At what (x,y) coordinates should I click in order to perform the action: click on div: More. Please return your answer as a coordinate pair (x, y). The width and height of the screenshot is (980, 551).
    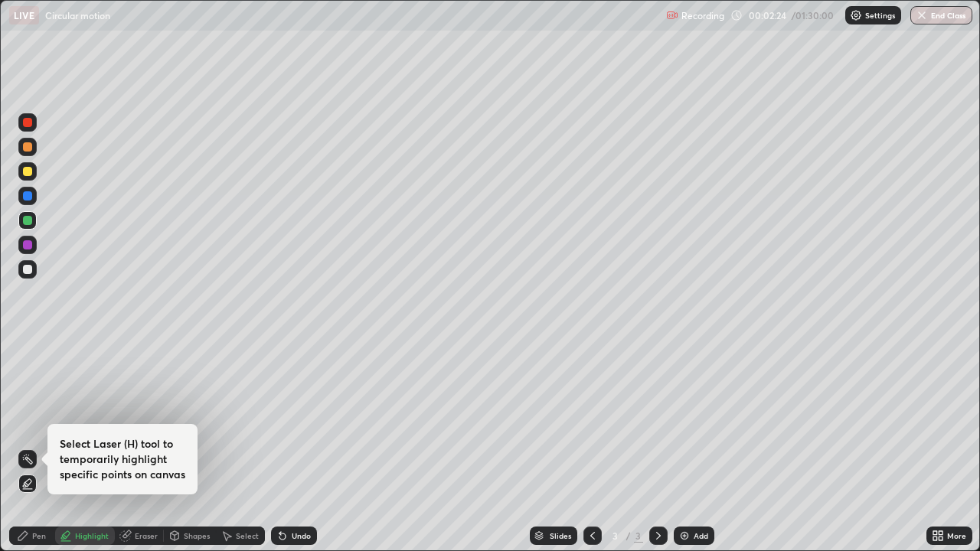
    Looking at the image, I should click on (957, 536).